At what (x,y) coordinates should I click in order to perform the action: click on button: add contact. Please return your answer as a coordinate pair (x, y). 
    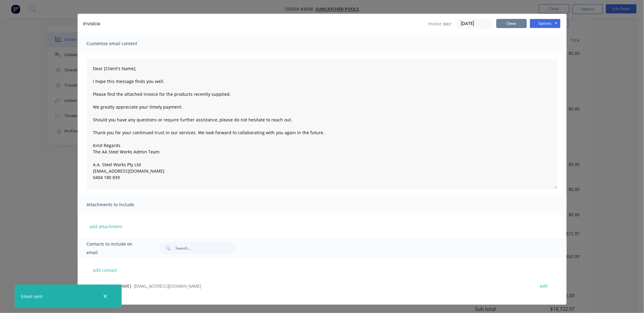
    Looking at the image, I should click on (105, 270).